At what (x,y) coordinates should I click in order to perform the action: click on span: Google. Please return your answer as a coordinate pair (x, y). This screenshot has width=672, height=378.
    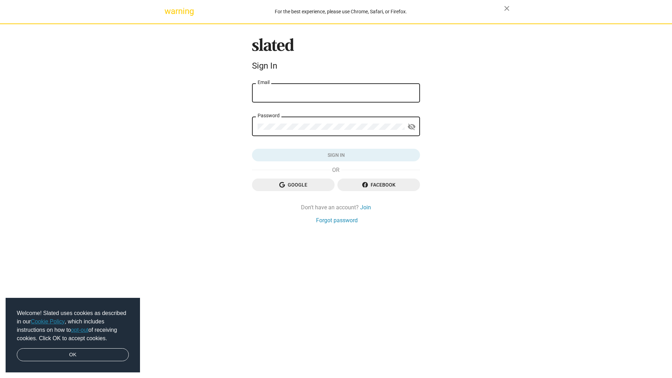
    Looking at the image, I should click on (293, 185).